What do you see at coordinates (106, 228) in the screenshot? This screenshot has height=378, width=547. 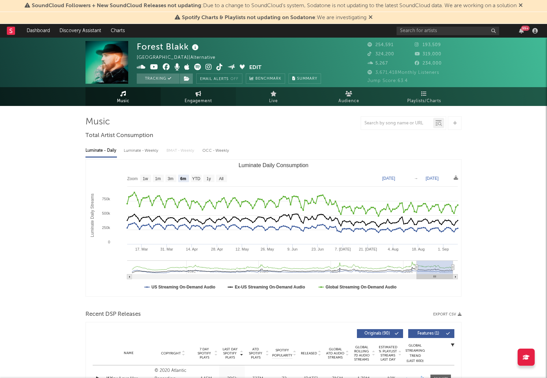 I see `text: 250k` at bounding box center [106, 228].